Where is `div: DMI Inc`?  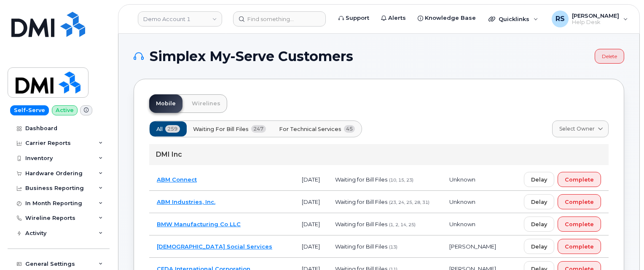
div: DMI Inc is located at coordinates (379, 155).